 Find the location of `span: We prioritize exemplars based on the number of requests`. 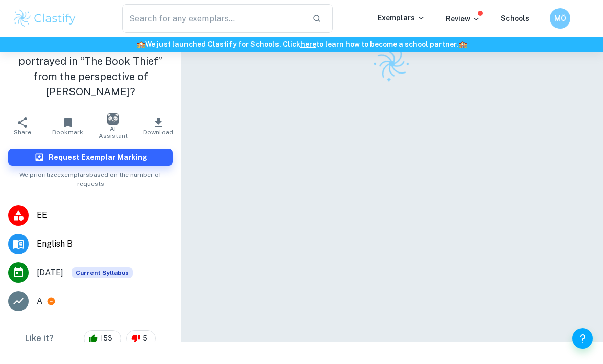

span: We prioritize exemplars based on the number of requests is located at coordinates (91, 177).